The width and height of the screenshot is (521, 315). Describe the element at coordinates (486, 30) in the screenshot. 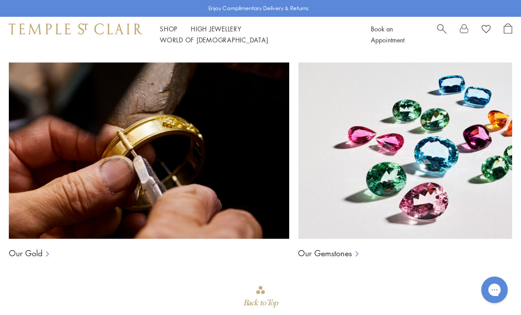

I see `a: View Wishlist` at that location.